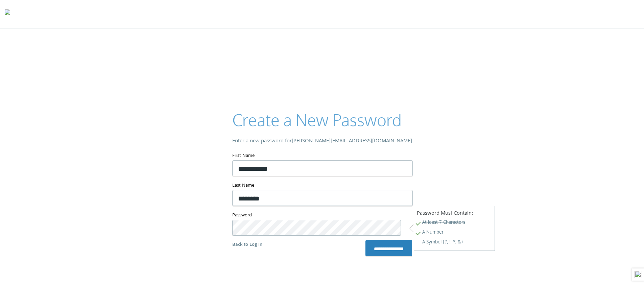  I want to click on label: First Name, so click(322, 156).